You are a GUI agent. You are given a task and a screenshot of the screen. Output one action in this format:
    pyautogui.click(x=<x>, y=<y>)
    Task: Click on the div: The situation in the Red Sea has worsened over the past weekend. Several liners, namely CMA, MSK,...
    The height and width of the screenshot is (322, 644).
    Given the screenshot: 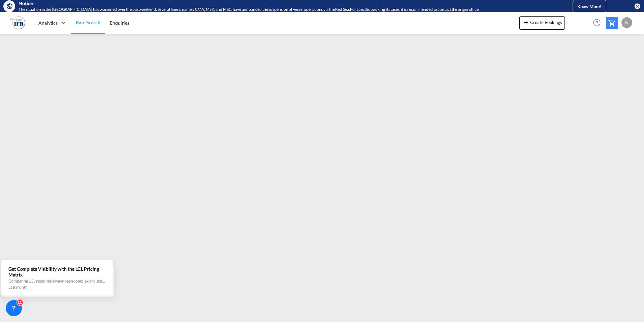 What is the action you would take?
    pyautogui.click(x=282, y=10)
    